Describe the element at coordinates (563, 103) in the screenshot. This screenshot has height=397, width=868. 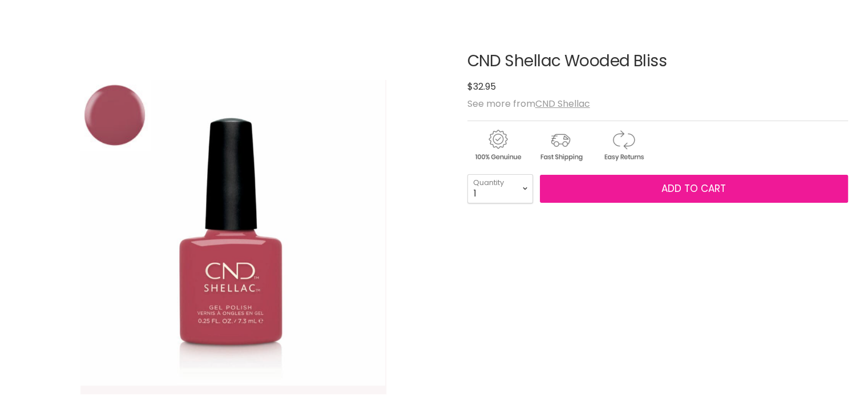
I see `u: CND Shellac` at that location.